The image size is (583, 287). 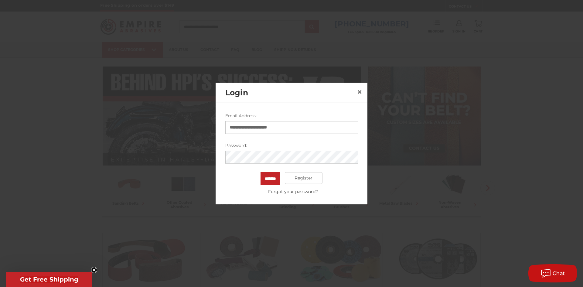 I want to click on label: Email Address:, so click(x=292, y=115).